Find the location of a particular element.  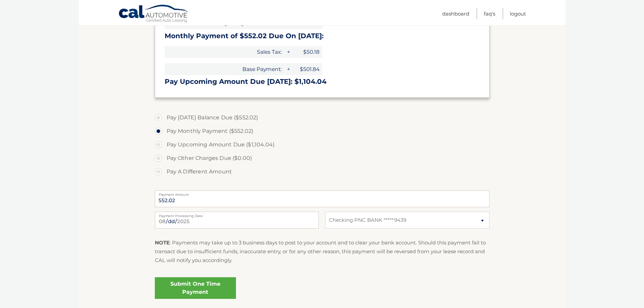

label: Pay Monthly Payment ($552.02) is located at coordinates (322, 131).